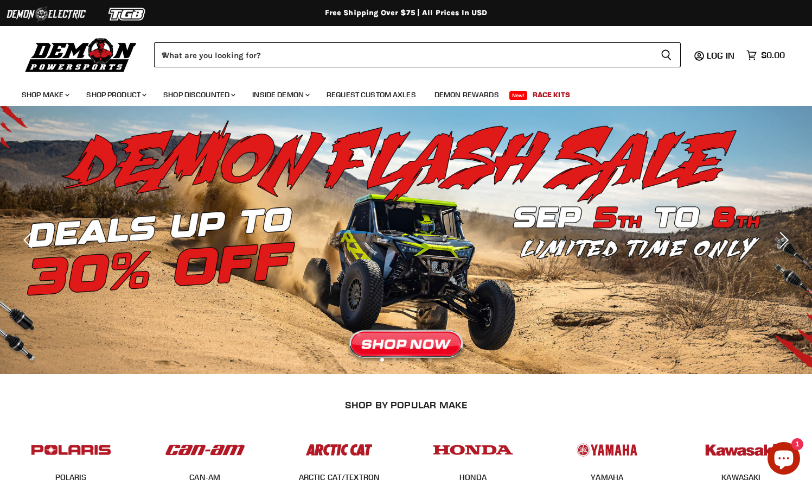 Image resolution: width=812 pixels, height=486 pixels. I want to click on button: Previous, so click(30, 240).